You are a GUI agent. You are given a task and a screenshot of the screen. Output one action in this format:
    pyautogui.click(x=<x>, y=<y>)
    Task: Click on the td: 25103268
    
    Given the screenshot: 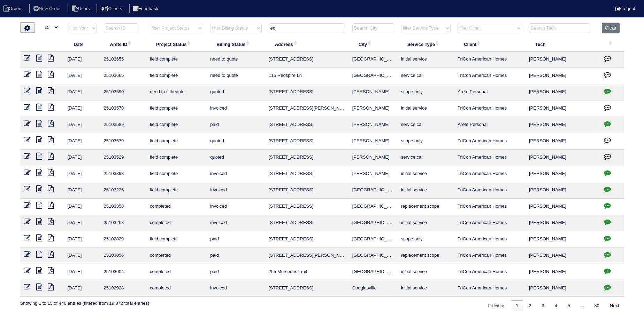 What is the action you would take?
    pyautogui.click(x=123, y=223)
    